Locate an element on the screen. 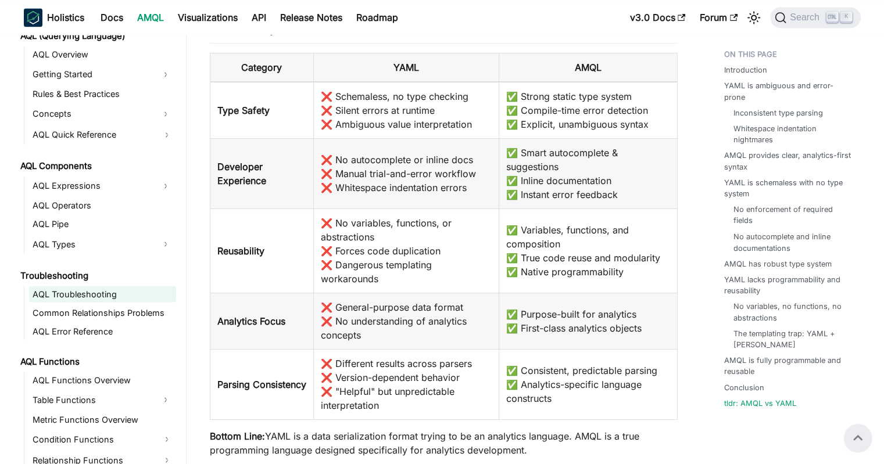 This screenshot has height=464, width=884. a: No autocomplete and inline documentations is located at coordinates (791, 242).